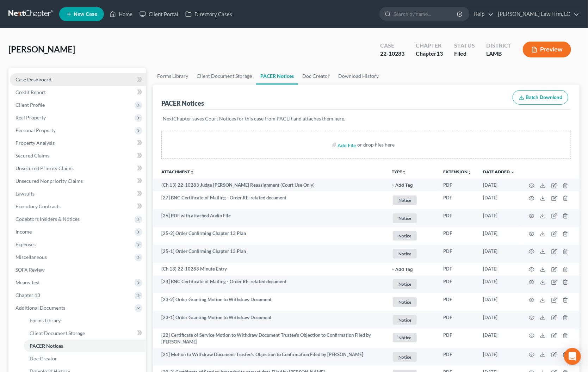 This screenshot has width=588, height=372. Describe the element at coordinates (36, 130) in the screenshot. I see `span: Personal Property` at that location.